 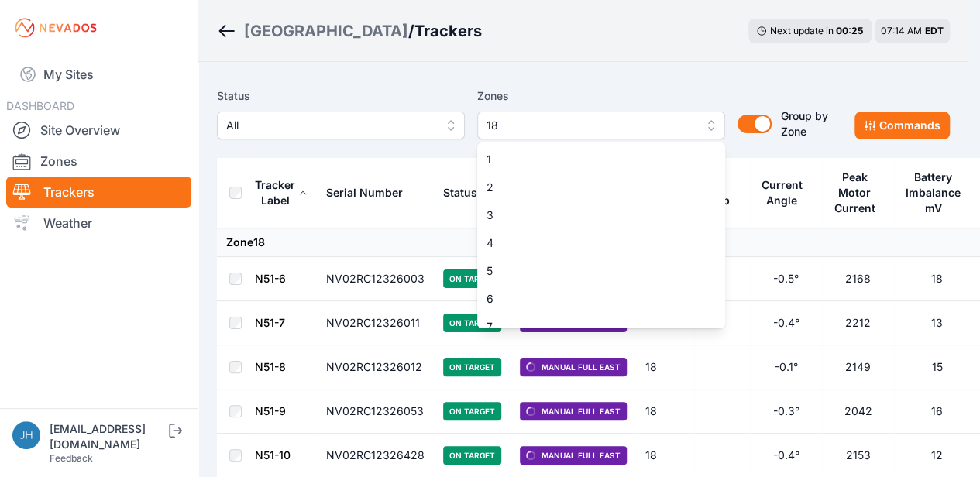 I want to click on span: 7, so click(x=592, y=326).